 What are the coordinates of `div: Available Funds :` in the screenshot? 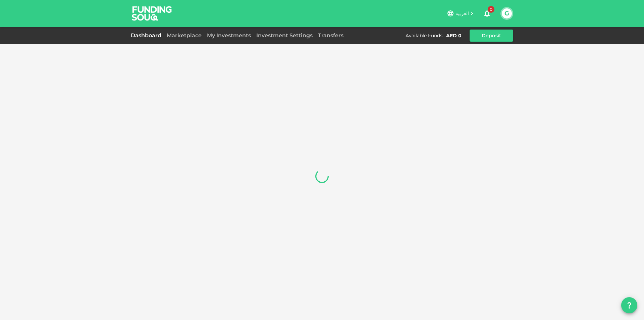 It's located at (424, 35).